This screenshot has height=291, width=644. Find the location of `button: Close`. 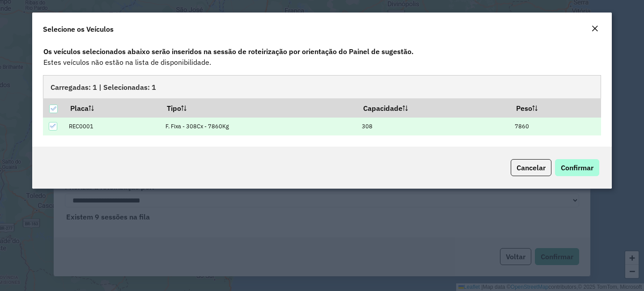

button: Close is located at coordinates (595, 29).